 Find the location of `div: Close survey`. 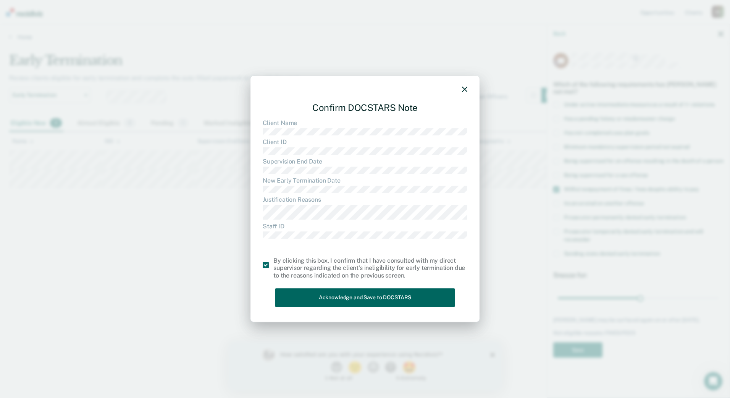

div: Close survey is located at coordinates (264, 14).